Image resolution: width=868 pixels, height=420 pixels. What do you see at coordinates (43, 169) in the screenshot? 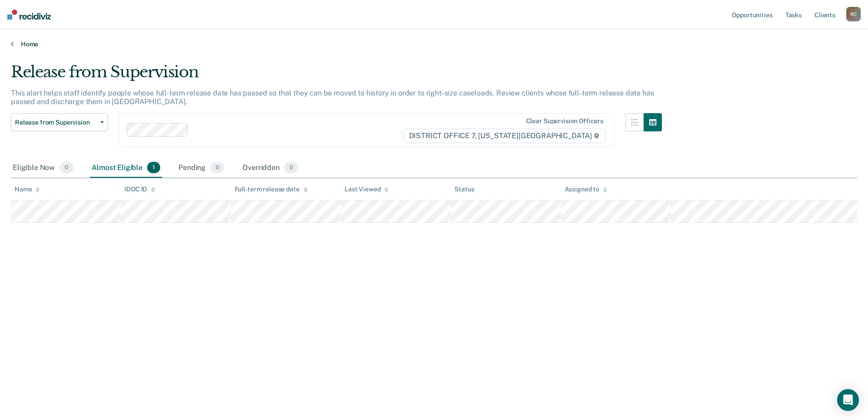
I see `div: Eligible Now0` at bounding box center [43, 169].